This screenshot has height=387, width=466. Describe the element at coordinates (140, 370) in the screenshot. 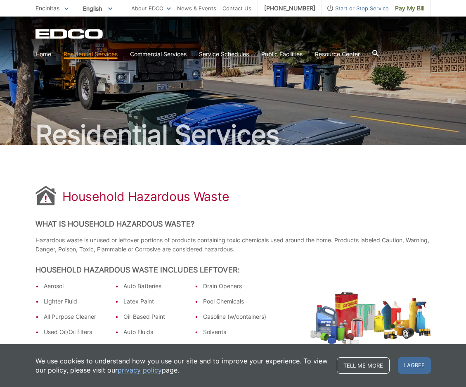

I see `a: privacy policy` at that location.